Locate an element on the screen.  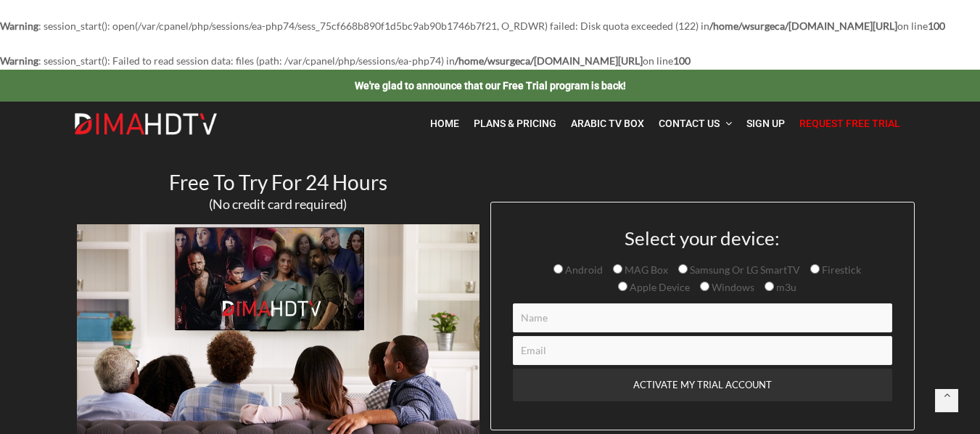
input: Email is located at coordinates (702, 350).